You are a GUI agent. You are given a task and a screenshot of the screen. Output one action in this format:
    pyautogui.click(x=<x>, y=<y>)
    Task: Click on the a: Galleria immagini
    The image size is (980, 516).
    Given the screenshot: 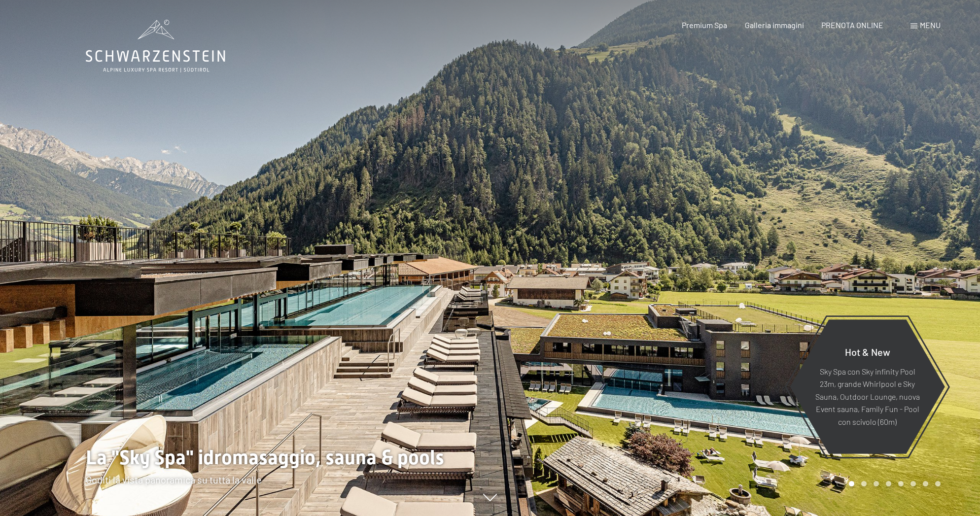 What is the action you would take?
    pyautogui.click(x=775, y=25)
    